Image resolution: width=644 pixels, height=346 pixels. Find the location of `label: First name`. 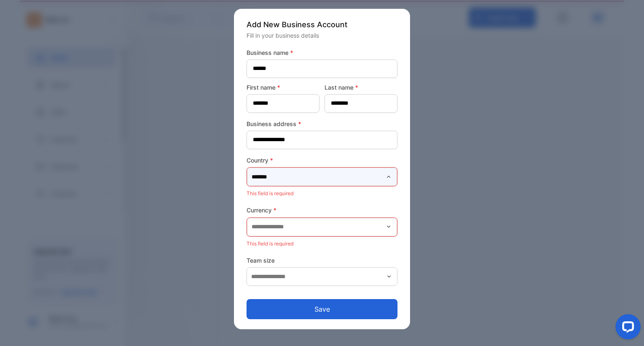

label: First name is located at coordinates (283, 87).